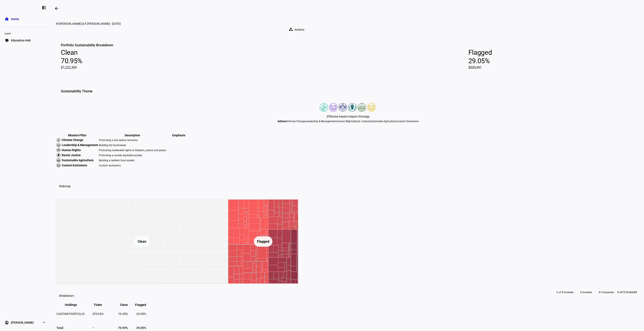 The width and height of the screenshot is (644, 331). Describe the element at coordinates (132, 150) in the screenshot. I see `span: Promoting inalienable rights to freedom, justice, and peace` at that location.